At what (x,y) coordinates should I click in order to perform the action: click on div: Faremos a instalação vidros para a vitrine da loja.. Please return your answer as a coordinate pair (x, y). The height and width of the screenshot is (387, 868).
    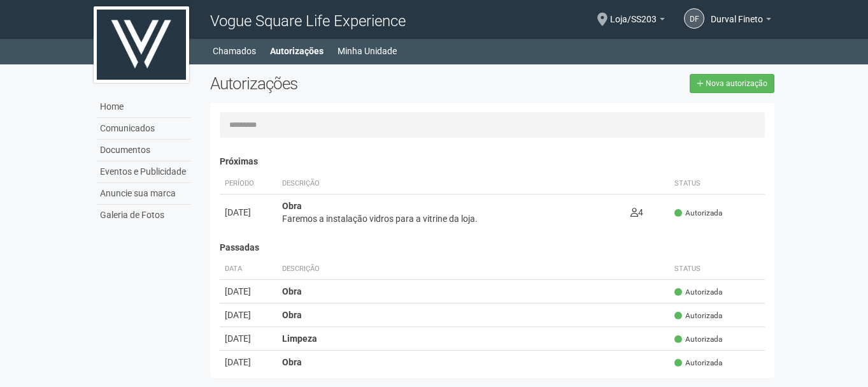
    Looking at the image, I should click on (451, 219).